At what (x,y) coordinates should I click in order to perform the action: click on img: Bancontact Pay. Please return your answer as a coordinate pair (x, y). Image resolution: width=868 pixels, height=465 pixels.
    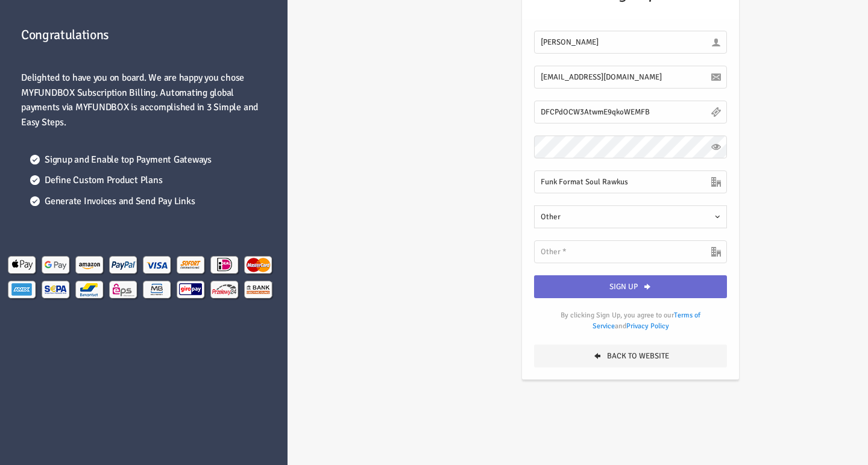
    Looking at the image, I should click on (90, 289).